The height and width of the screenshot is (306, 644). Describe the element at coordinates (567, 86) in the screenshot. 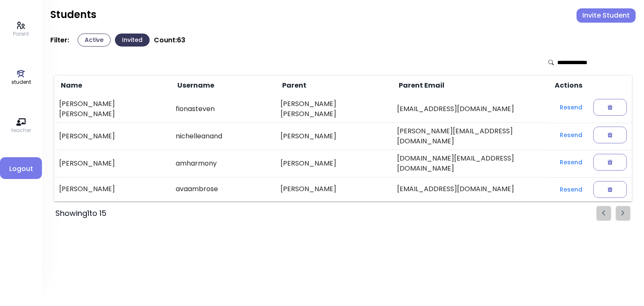

I see `span: Actions` at that location.